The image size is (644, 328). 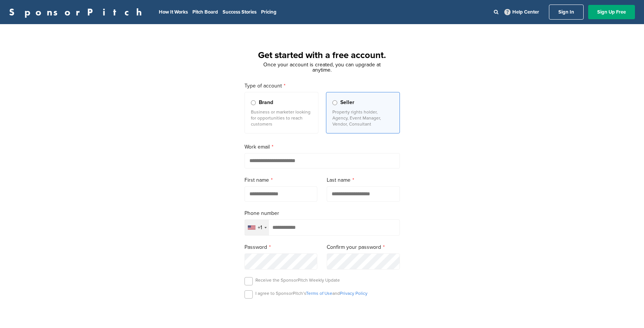 I want to click on a: Pricing, so click(x=269, y=12).